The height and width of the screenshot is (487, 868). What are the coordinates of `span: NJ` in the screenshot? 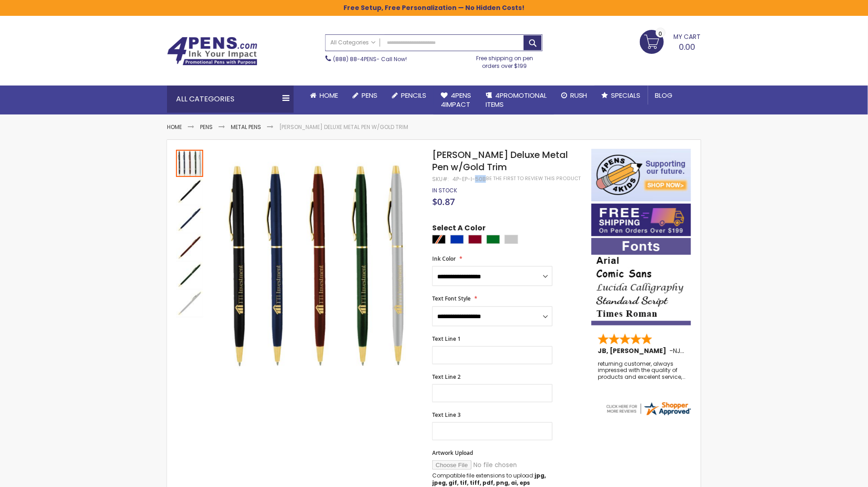 It's located at (678, 350).